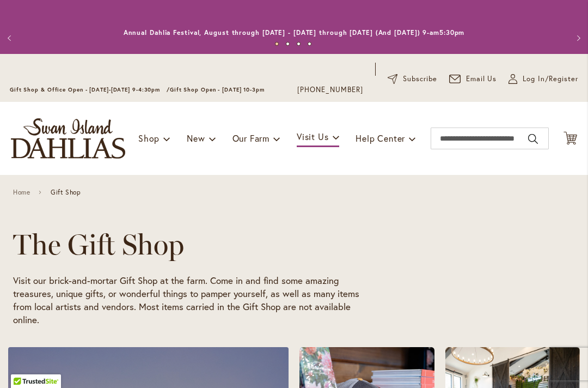 The height and width of the screenshot is (388, 588). Describe the element at coordinates (380, 137) in the screenshot. I see `span: Help Center` at that location.